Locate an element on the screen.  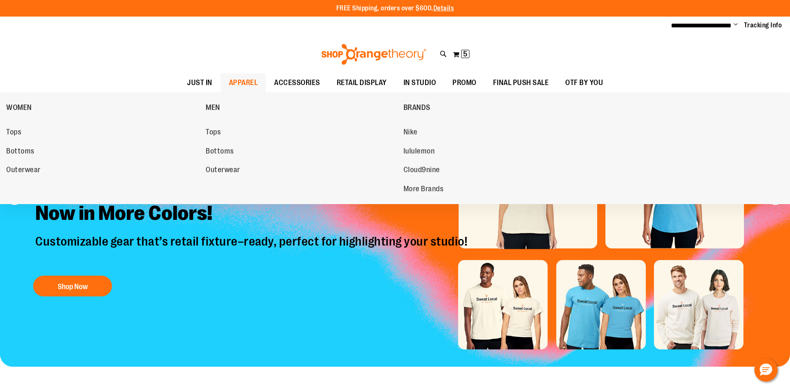
span: OTF BY YOU is located at coordinates (584, 82).